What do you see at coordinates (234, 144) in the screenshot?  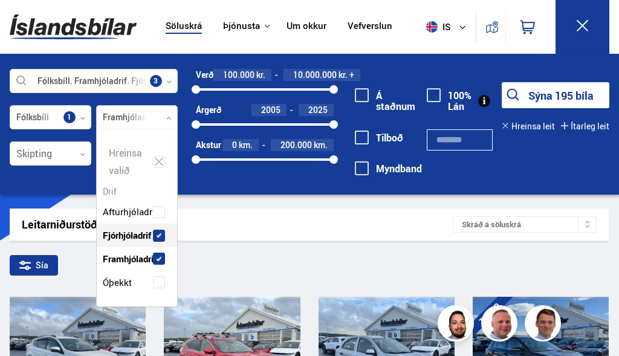 I see `span: 0` at bounding box center [234, 144].